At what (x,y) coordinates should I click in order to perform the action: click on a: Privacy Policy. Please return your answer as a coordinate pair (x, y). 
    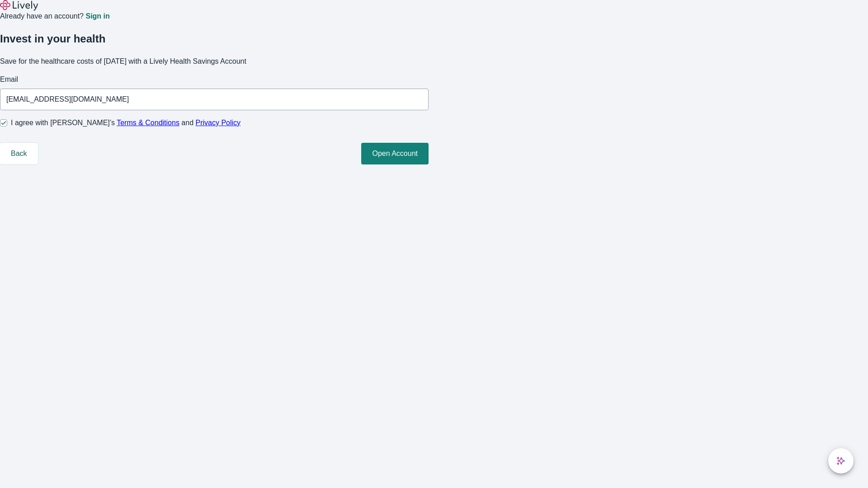
    Looking at the image, I should click on (218, 122).